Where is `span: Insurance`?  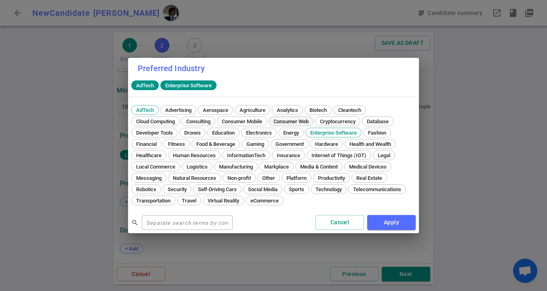
span: Insurance is located at coordinates (288, 155).